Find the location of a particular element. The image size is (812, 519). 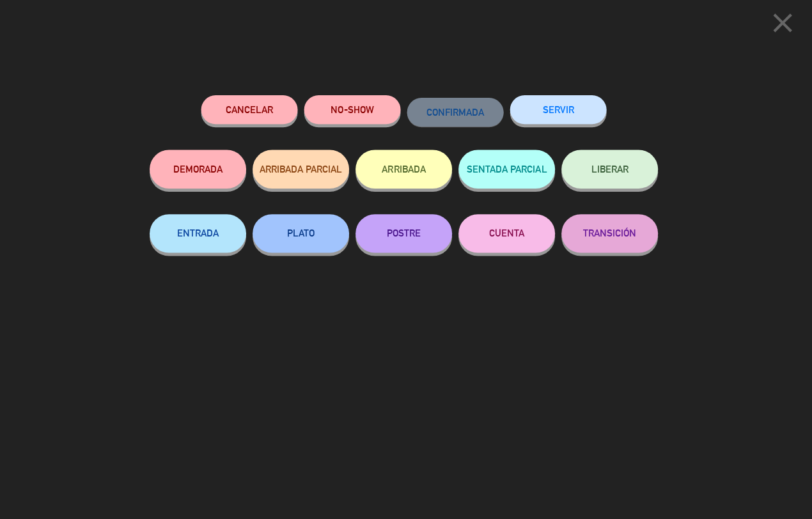

button: Cancelar is located at coordinates (253, 112).